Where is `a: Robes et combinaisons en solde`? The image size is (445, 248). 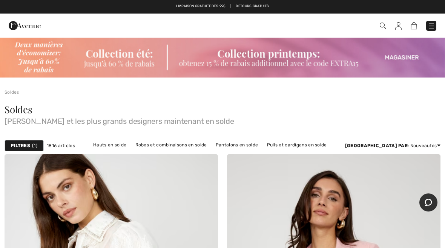
a: Robes et combinaisons en solde is located at coordinates (171, 145).